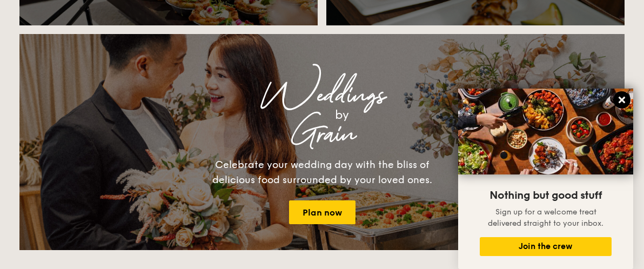  What do you see at coordinates (322, 172) in the screenshot?
I see `div: Celebrate your wedding day with the bliss of delicious food surrounded by your loved ones.` at bounding box center [322, 172].